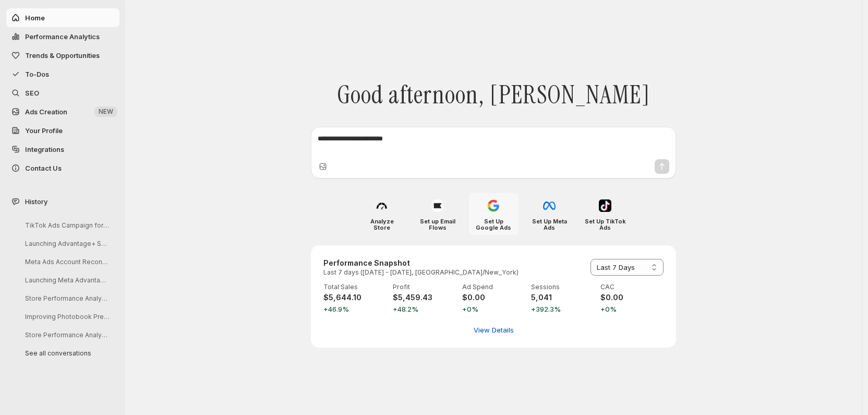 The height and width of the screenshot is (415, 868). What do you see at coordinates (355, 287) in the screenshot?
I see `p: Total Sales` at bounding box center [355, 287].